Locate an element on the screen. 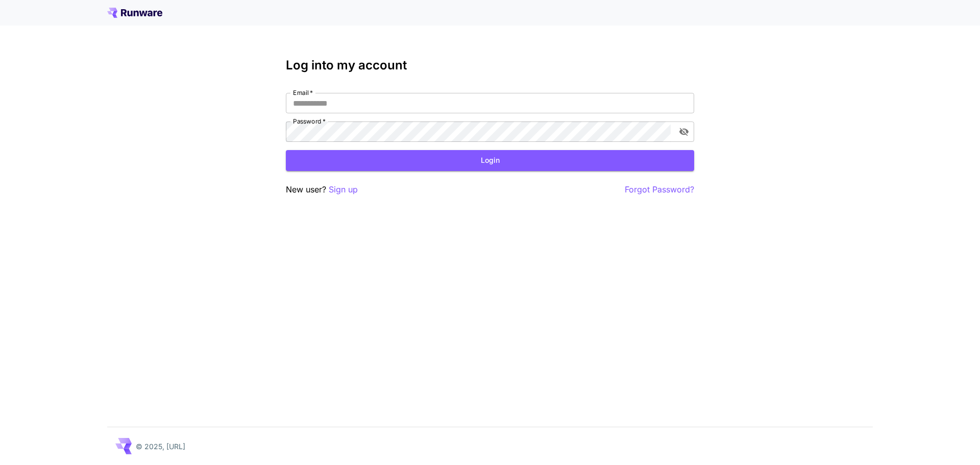 Image resolution: width=980 pixels, height=465 pixels. button: Forgot Password? is located at coordinates (660, 190).